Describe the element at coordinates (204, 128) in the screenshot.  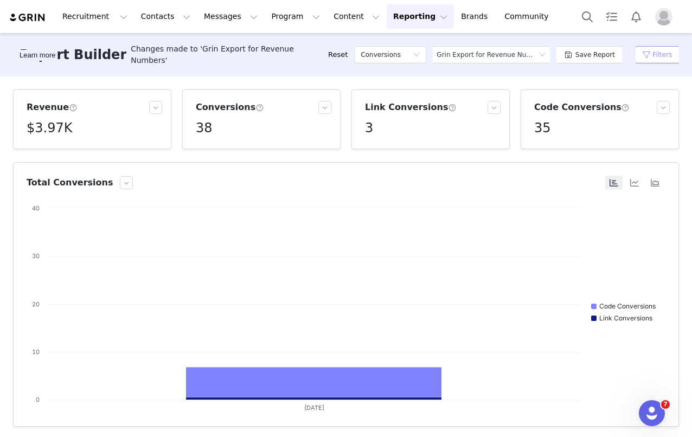
I see `h5: 38` at that location.